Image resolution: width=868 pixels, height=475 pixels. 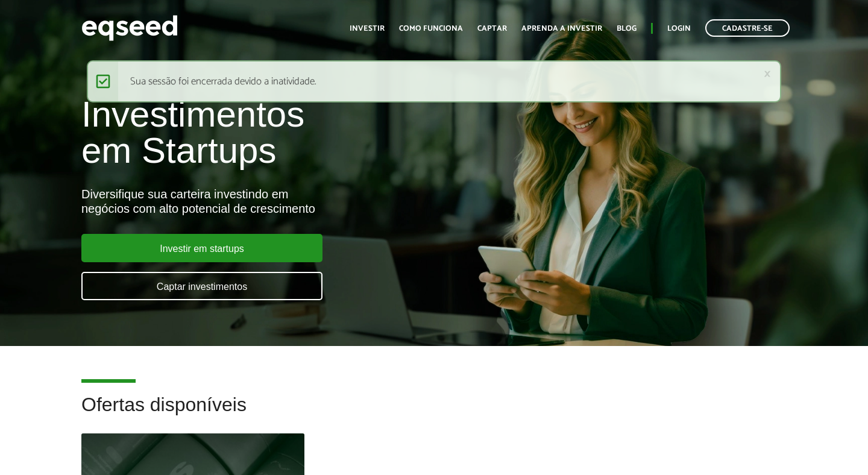 What do you see at coordinates (492, 28) in the screenshot?
I see `a: Captar` at bounding box center [492, 28].